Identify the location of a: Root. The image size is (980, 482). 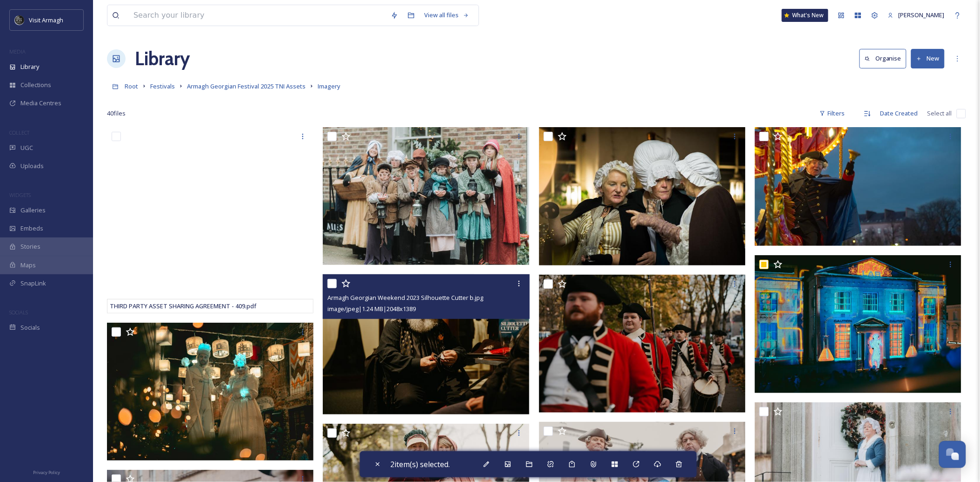
(131, 86).